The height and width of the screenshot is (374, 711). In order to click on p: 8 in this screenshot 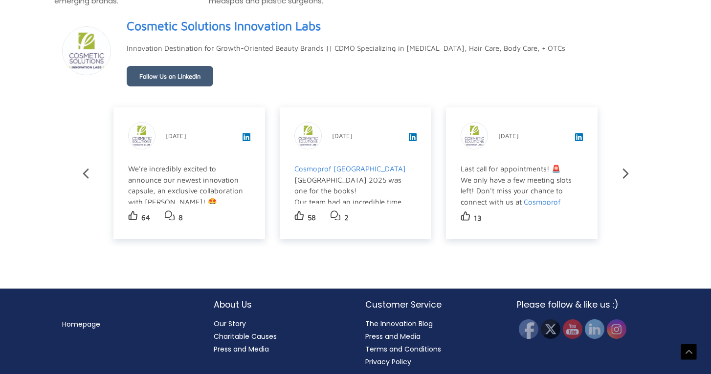, I will do `click(180, 218)`.